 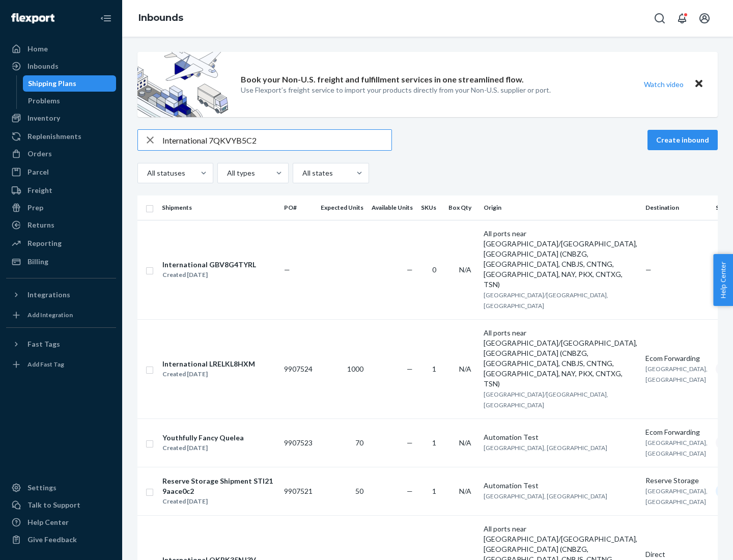 I want to click on div: Inbounds, so click(x=42, y=66).